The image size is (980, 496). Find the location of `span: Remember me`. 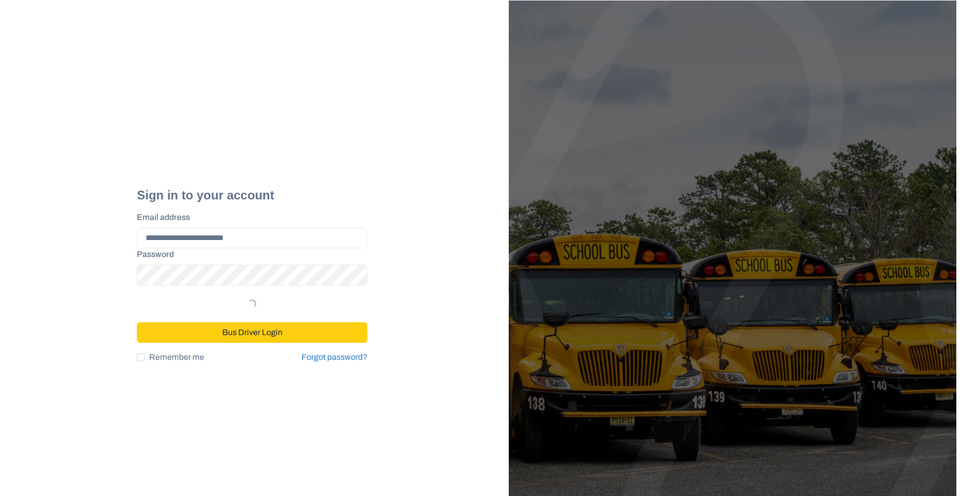

span: Remember me is located at coordinates (176, 357).